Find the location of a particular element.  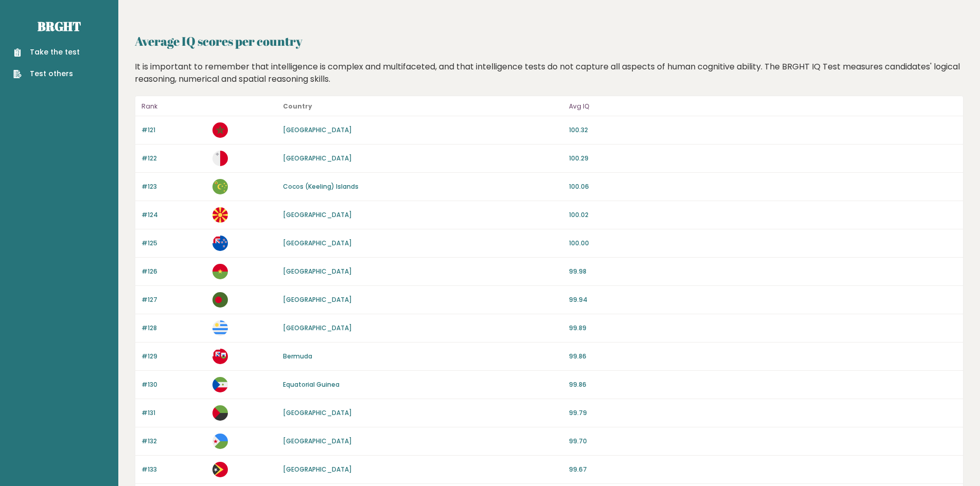

img: mt.svg is located at coordinates (220, 158).